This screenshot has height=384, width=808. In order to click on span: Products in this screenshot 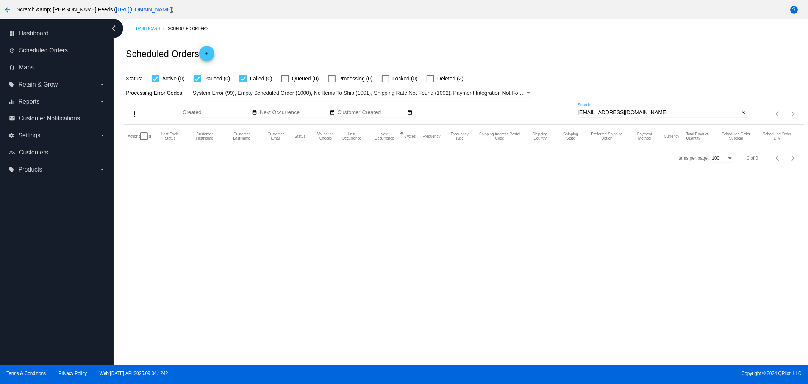, I will do `click(30, 169)`.